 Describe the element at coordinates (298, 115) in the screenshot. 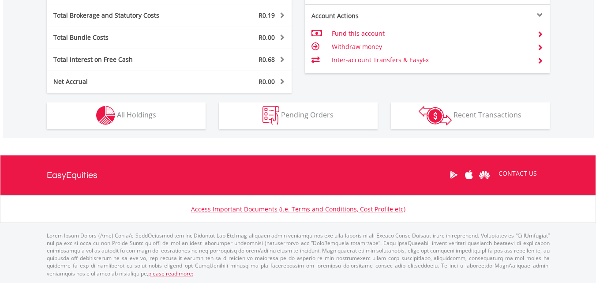

I see `button: Pending Orders` at that location.